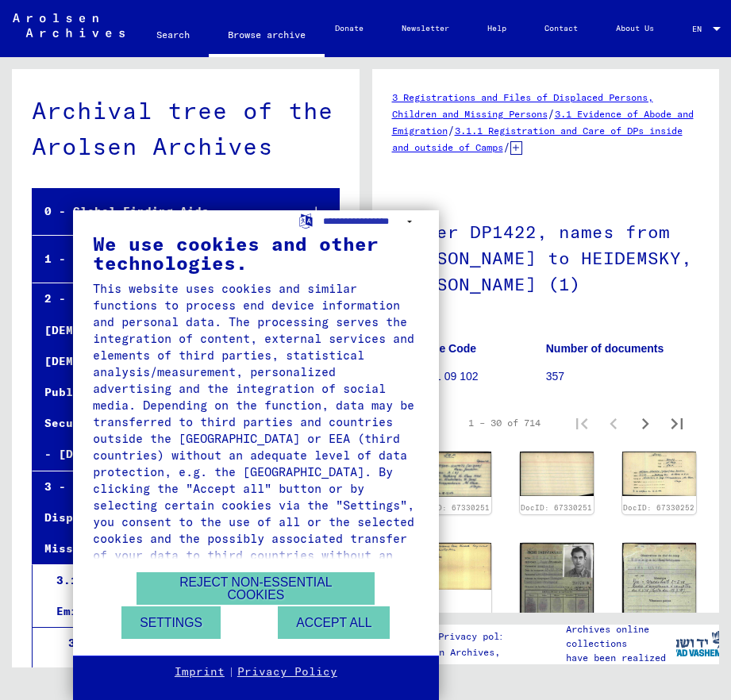 Image resolution: width=731 pixels, height=700 pixels. I want to click on a: Privacy Policy, so click(287, 672).